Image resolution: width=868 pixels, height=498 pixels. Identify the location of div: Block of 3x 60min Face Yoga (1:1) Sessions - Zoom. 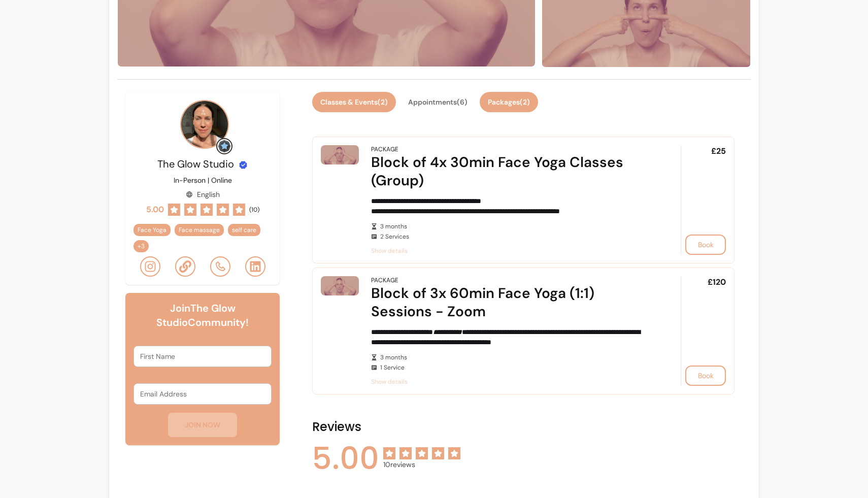
(512, 303).